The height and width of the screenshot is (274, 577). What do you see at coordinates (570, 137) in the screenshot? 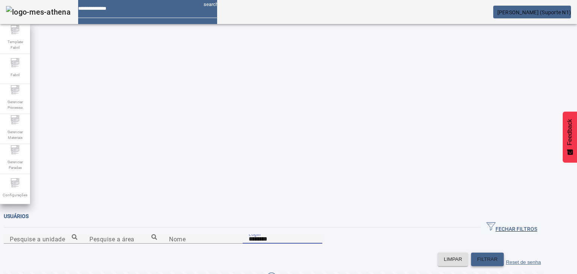
I see `button: Feedback - Mostrar pesquisa` at bounding box center [570, 137].